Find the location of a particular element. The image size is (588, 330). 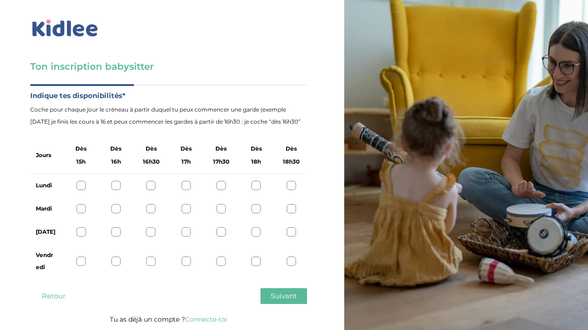

span: Suivant is located at coordinates (284, 296).